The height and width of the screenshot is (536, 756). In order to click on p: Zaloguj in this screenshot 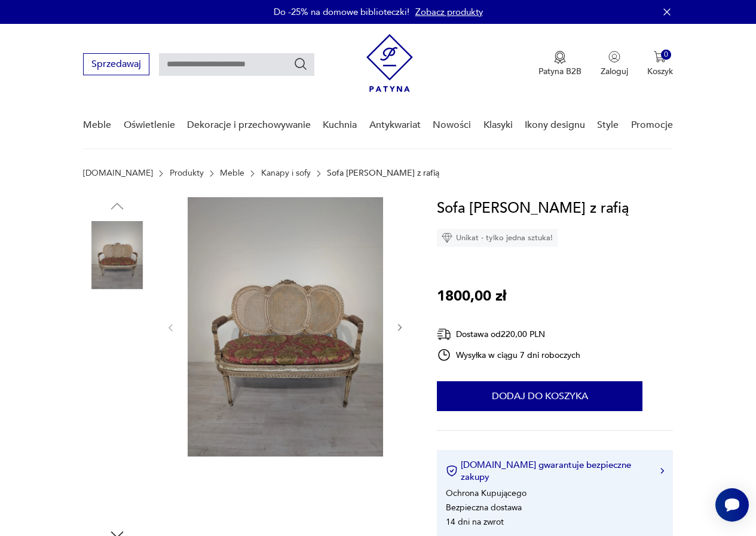, I will do `click(615, 71)`.